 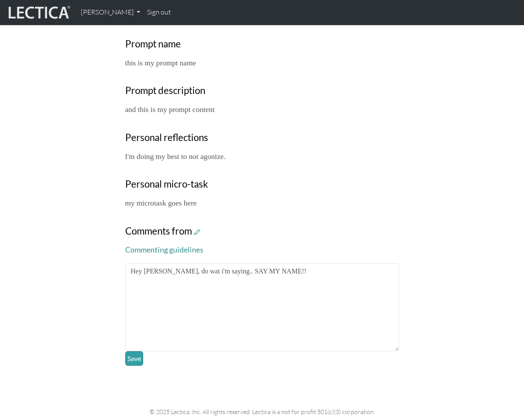 What do you see at coordinates (262, 44) in the screenshot?
I see `h3: Prompt name` at bounding box center [262, 44].